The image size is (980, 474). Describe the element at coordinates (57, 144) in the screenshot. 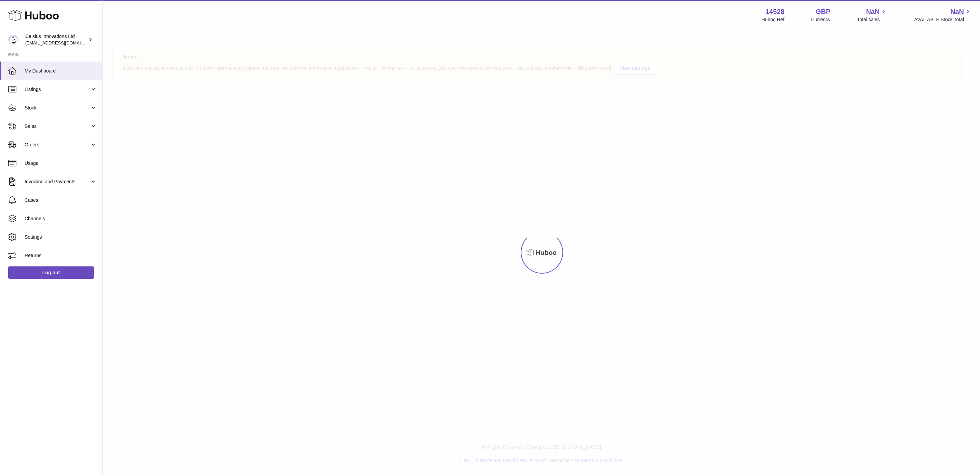

I see `span: Orders` at that location.